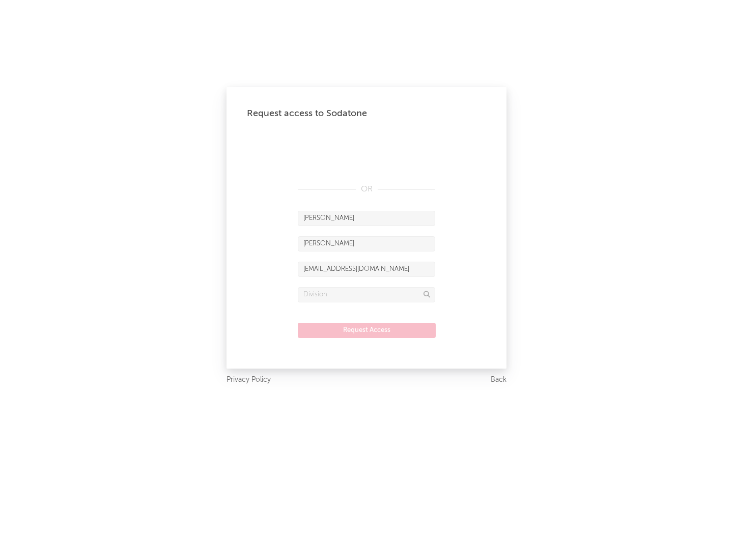 This screenshot has width=733, height=560. Describe the element at coordinates (366, 218) in the screenshot. I see `input: First Name` at that location.